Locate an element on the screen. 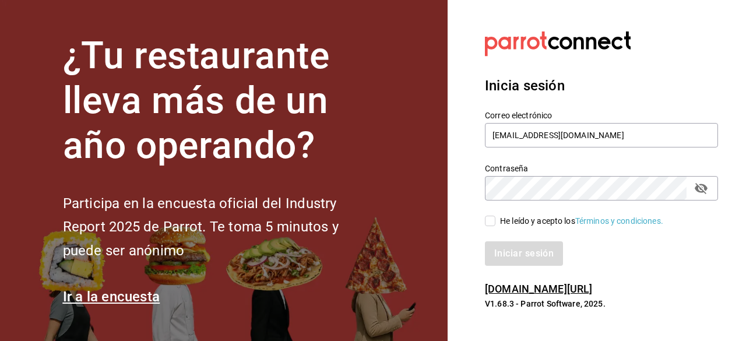 The height and width of the screenshot is (341, 746). h2: Participa en la encuesta oficial del Industry Report 2025 de Parrot. Te toma 5 minutos y puede se... is located at coordinates (220, 227).